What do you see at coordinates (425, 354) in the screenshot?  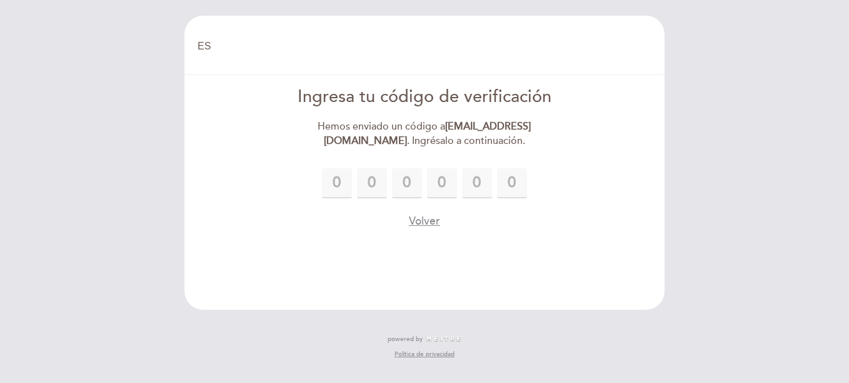 I see `a: Política de privacidad` at bounding box center [425, 354].